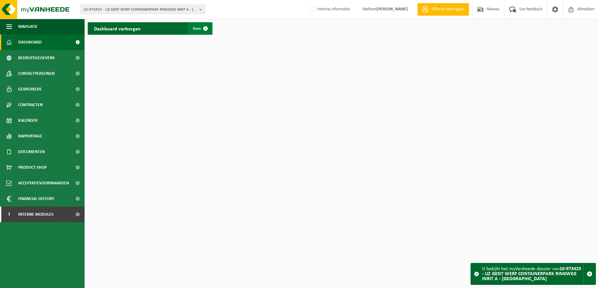 This screenshot has width=599, height=288. What do you see at coordinates (9, 215) in the screenshot?
I see `span: I` at bounding box center [9, 215].